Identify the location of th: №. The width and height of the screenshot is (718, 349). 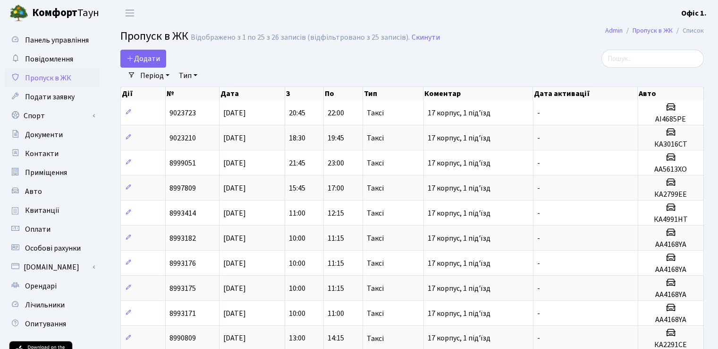
(193, 94).